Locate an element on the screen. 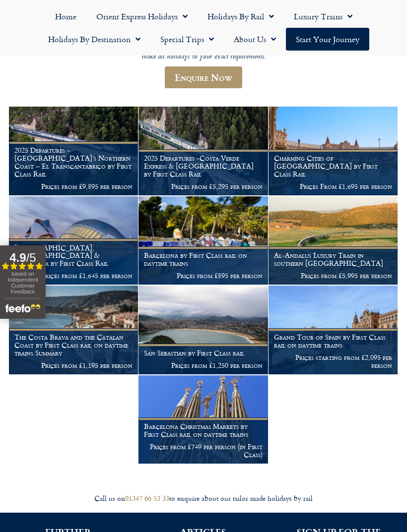 This screenshot has height=532, width=407. a: Enquire Now is located at coordinates (204, 78).